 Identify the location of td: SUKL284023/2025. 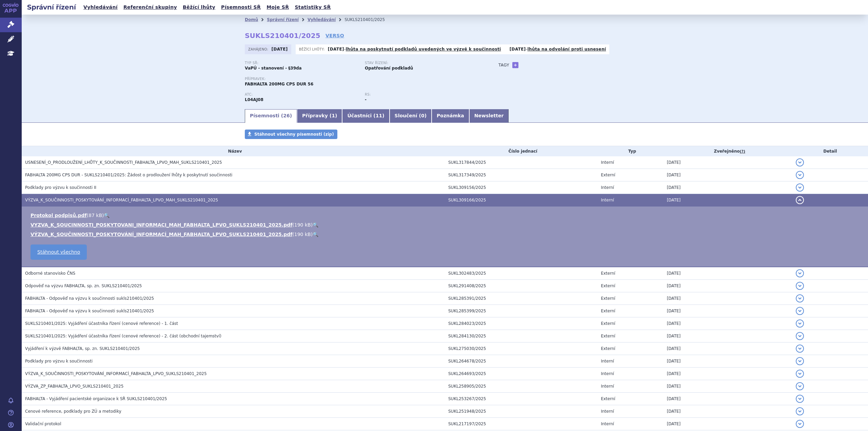
(521, 323).